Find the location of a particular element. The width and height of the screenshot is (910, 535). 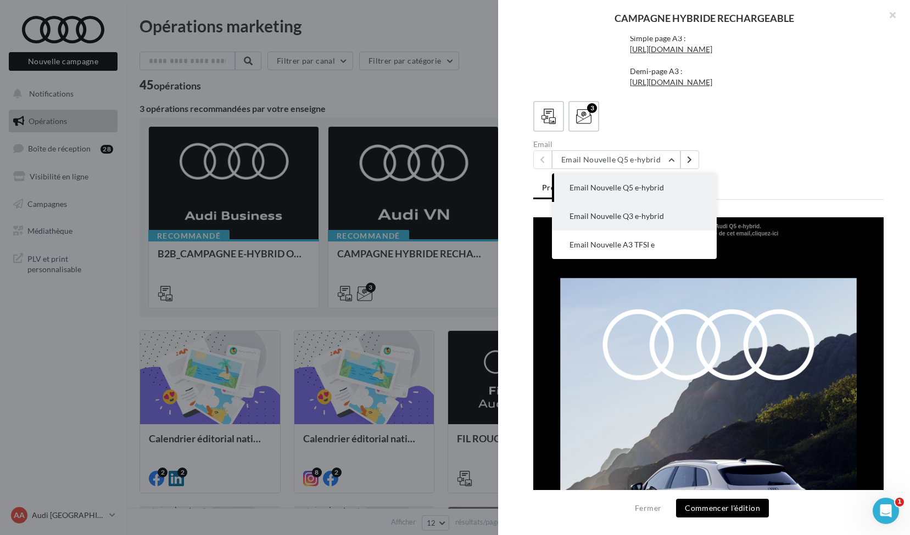

a: cliquez-ici is located at coordinates (232, 16).